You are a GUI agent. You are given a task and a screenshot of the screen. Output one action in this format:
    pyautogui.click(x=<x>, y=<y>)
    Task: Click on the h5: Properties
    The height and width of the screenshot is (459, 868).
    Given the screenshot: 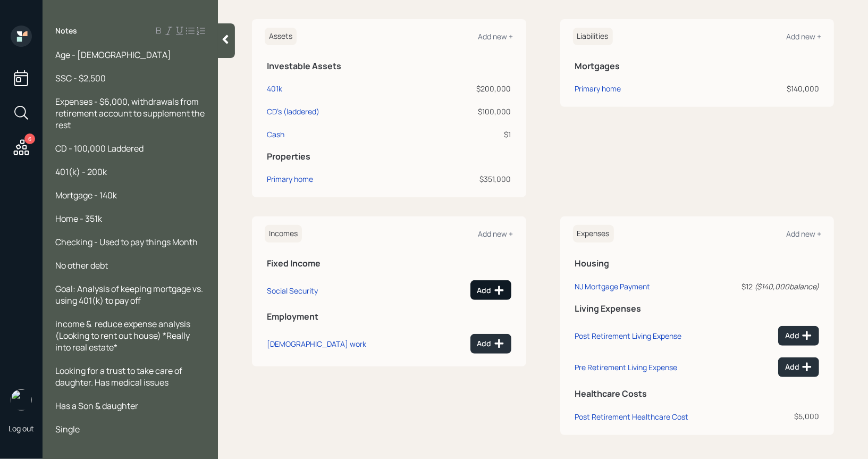 What is the action you would take?
    pyautogui.click(x=389, y=157)
    